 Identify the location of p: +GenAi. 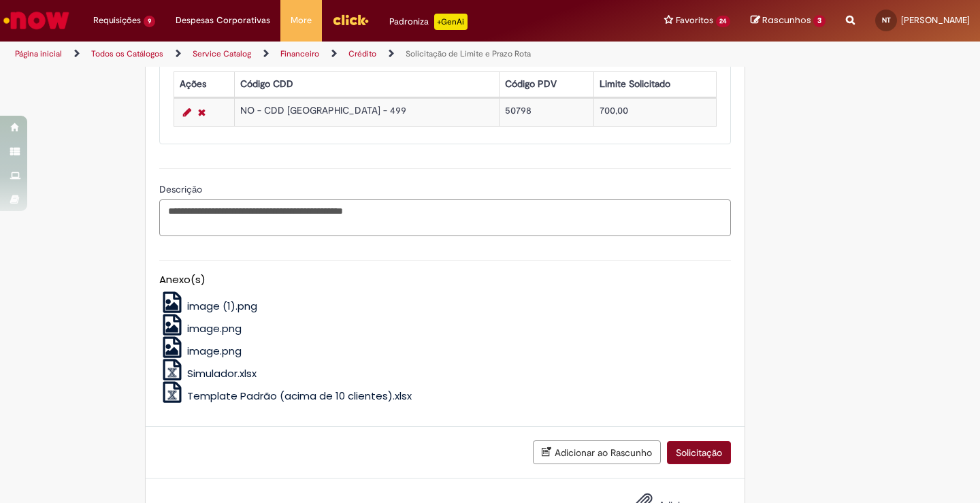
(451, 22).